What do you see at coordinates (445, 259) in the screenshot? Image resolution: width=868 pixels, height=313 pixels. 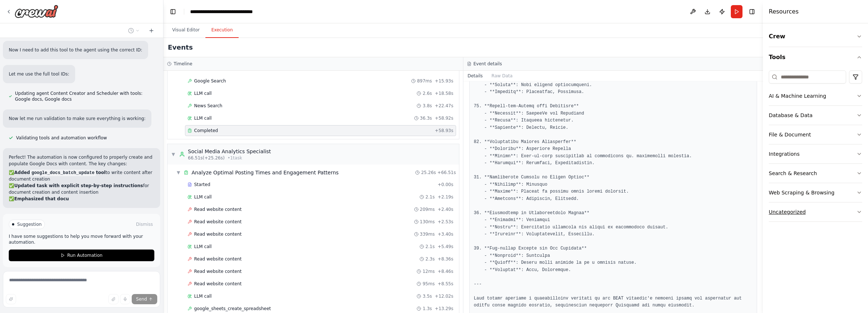 I see `span: + 8.36s` at bounding box center [445, 259].